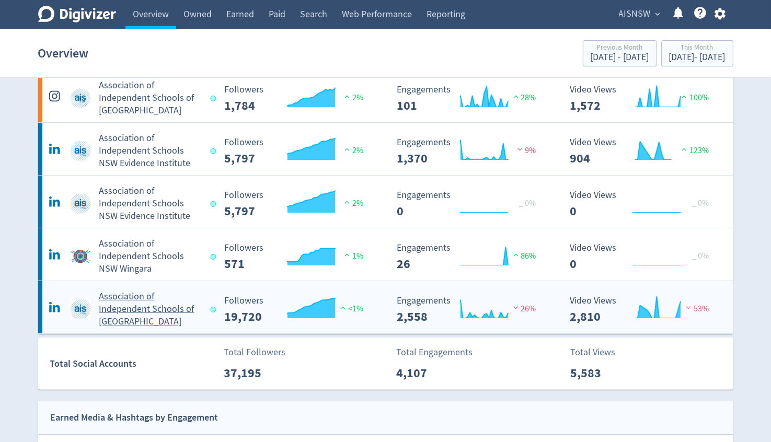  What do you see at coordinates (523, 309) in the screenshot?
I see `span: 26%` at bounding box center [523, 309].